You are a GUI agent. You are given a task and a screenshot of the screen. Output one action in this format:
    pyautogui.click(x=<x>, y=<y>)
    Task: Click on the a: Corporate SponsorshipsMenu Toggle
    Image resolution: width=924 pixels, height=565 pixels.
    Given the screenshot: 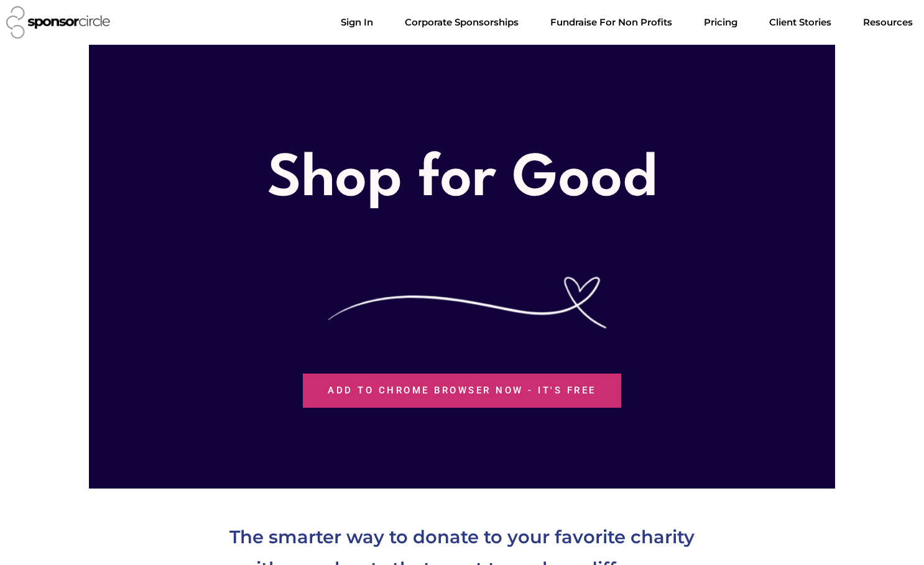 What is the action you would take?
    pyautogui.click(x=462, y=23)
    